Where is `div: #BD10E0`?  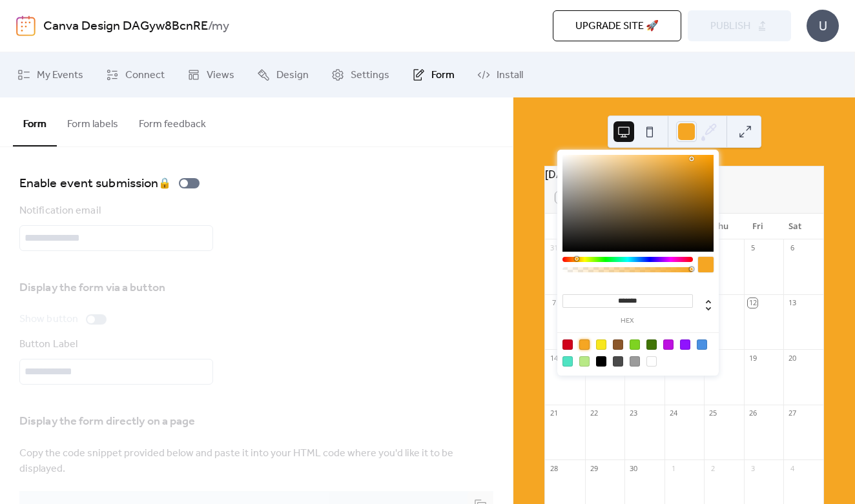
div: #BD10E0 is located at coordinates (668, 344).